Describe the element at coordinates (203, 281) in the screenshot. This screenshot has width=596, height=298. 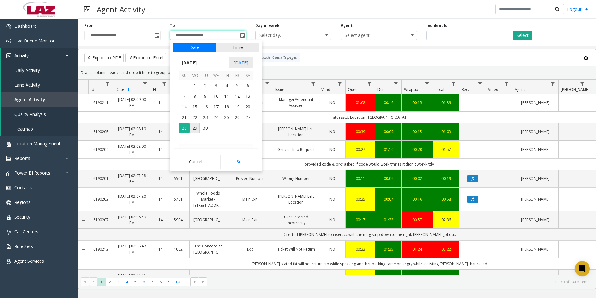
I see `span: Go to the last page` at that location.